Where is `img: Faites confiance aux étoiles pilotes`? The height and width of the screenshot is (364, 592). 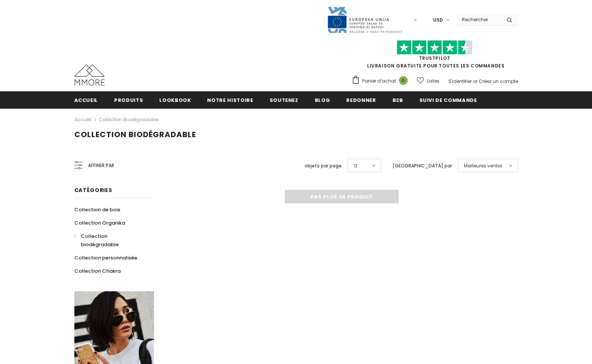
img: Faites confiance aux étoiles pilotes is located at coordinates (435, 47).